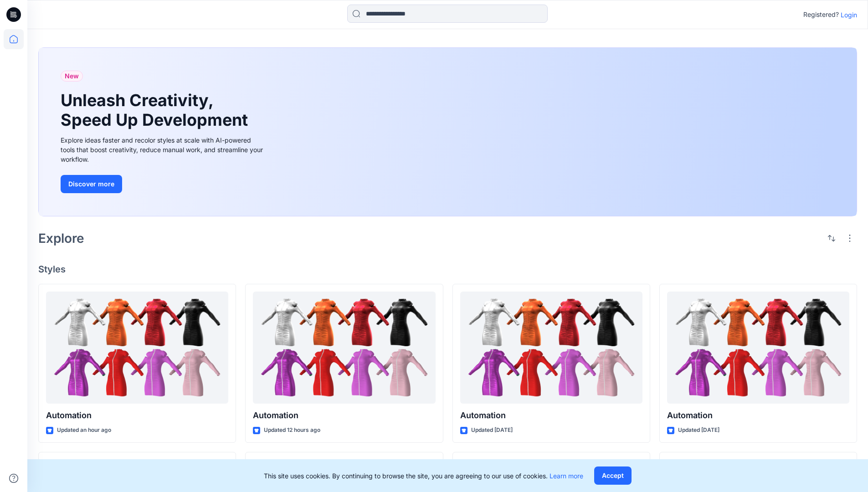  Describe the element at coordinates (72, 76) in the screenshot. I see `span: New` at that location.